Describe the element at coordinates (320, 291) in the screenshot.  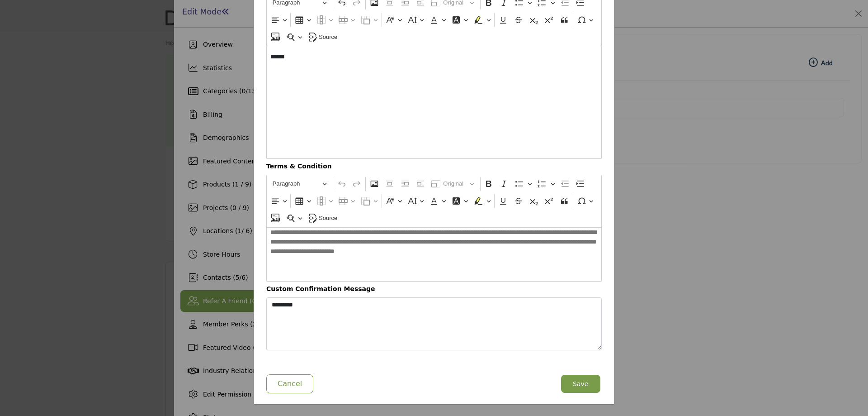
I see `b: Custom Confirmation Message` at that location.